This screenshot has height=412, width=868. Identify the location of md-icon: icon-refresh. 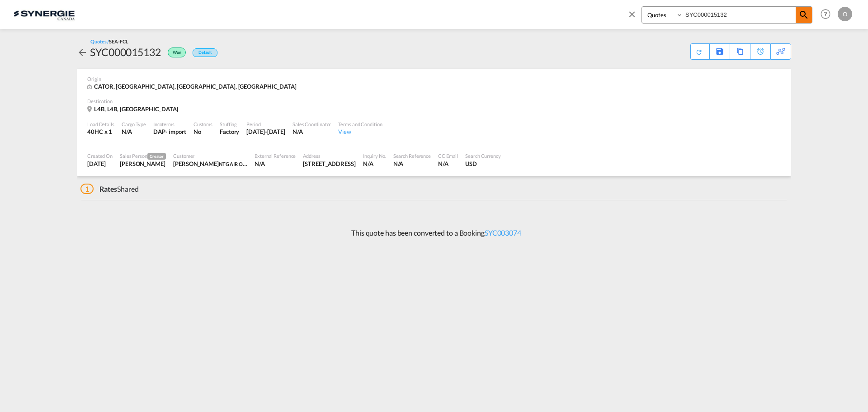
(699, 52).